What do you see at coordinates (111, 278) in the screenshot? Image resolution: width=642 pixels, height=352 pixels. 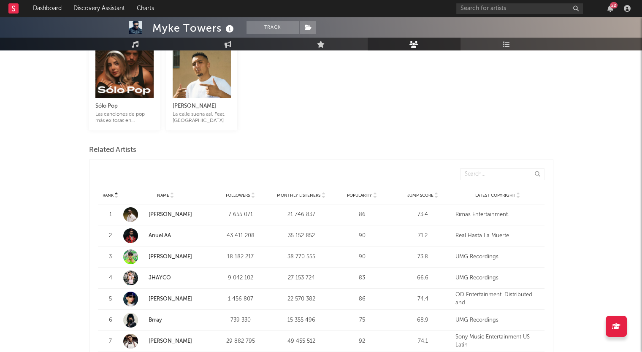 I see `div: 4` at bounding box center [111, 278].